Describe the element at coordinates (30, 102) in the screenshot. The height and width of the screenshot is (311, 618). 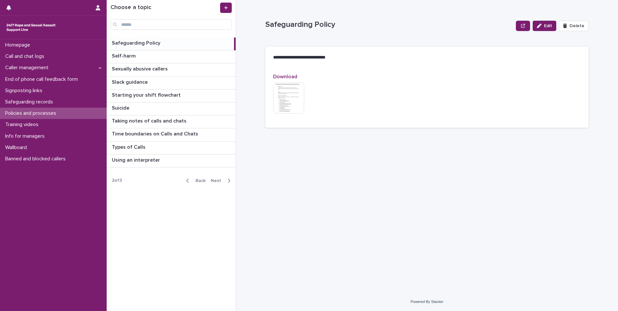
I see `p: Safeguarding records` at that location.